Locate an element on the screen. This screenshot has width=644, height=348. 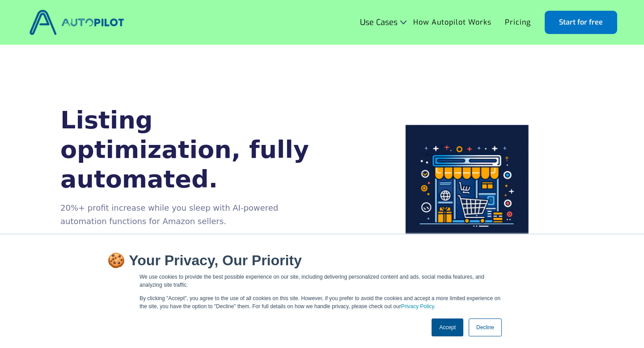
p: 20%+ profit increase while you sleep with AI-powered automation functions for Amazon sellers. is located at coordinates (188, 215).